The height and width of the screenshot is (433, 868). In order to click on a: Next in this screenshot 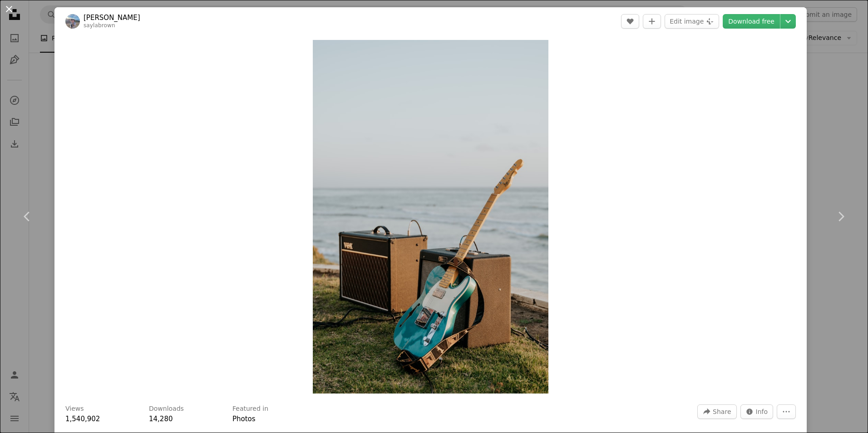, I will do `click(841, 217)`.